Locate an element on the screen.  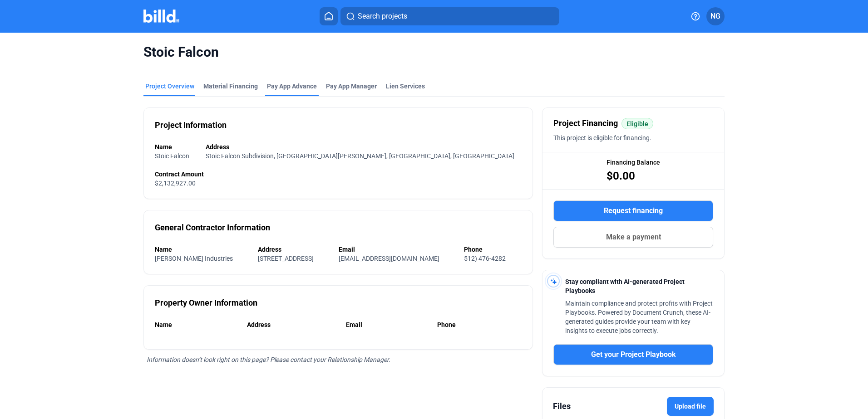
div: Contract Amount is located at coordinates (338, 174).